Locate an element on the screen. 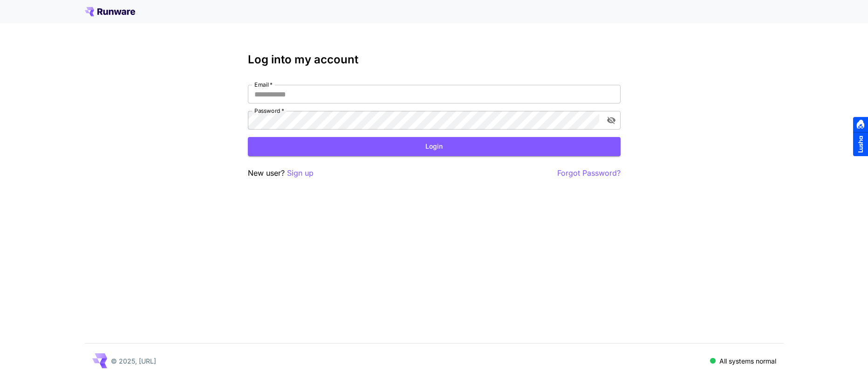 This screenshot has height=378, width=868. p: New user? is located at coordinates (281, 173).